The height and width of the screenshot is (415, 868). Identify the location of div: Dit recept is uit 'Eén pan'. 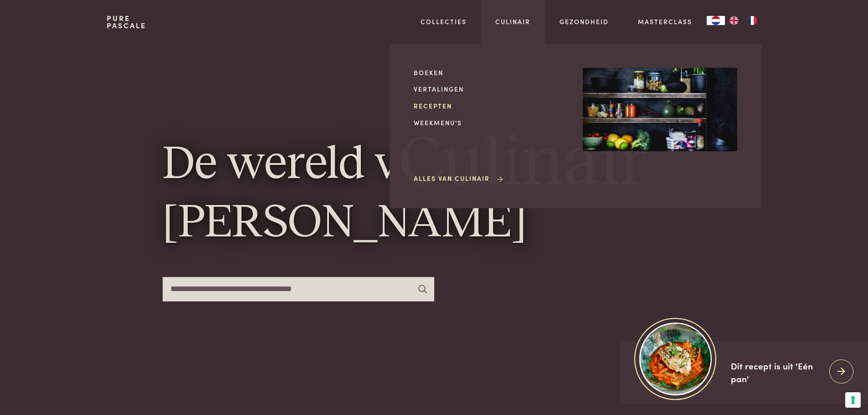
(776, 372).